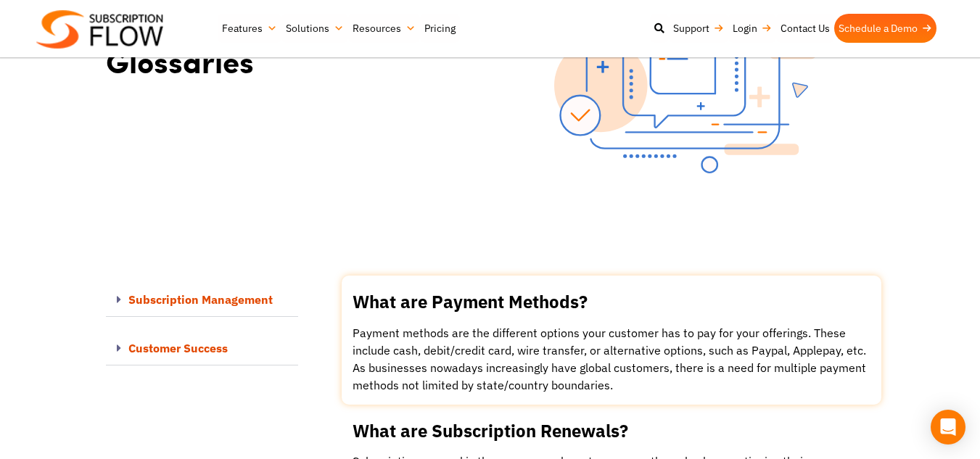 The image size is (980, 459). Describe the element at coordinates (805, 28) in the screenshot. I see `a: Contact Us` at that location.